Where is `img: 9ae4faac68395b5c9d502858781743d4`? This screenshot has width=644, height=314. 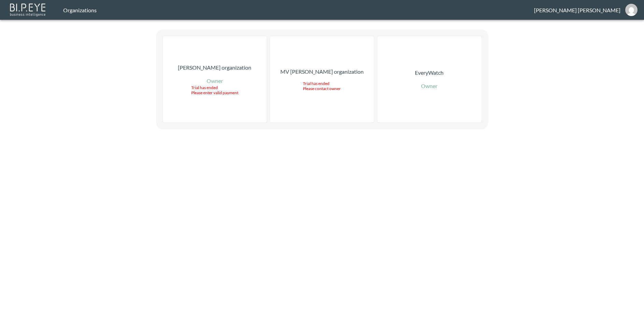 img: 9ae4faac68395b5c9d502858781743d4 is located at coordinates (632, 10).